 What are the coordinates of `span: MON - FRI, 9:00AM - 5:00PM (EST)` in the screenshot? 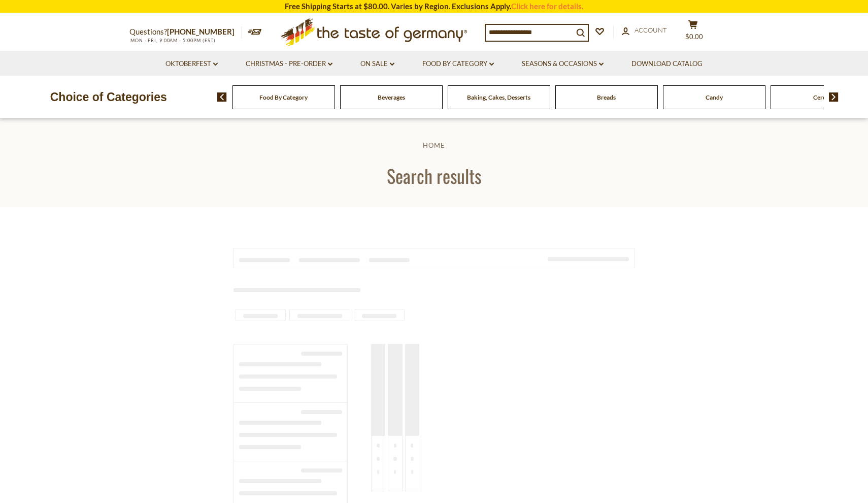 It's located at (172, 40).